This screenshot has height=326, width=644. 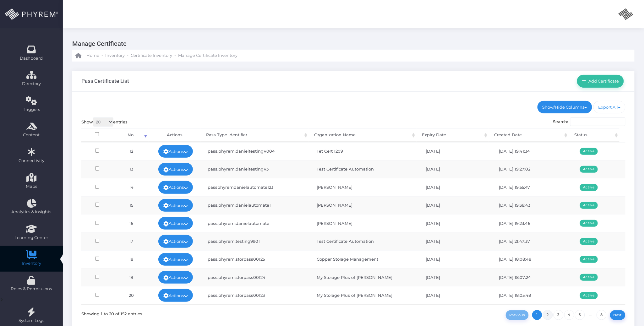 What do you see at coordinates (598, 122) in the screenshot?
I see `input: Search:` at bounding box center [598, 122].